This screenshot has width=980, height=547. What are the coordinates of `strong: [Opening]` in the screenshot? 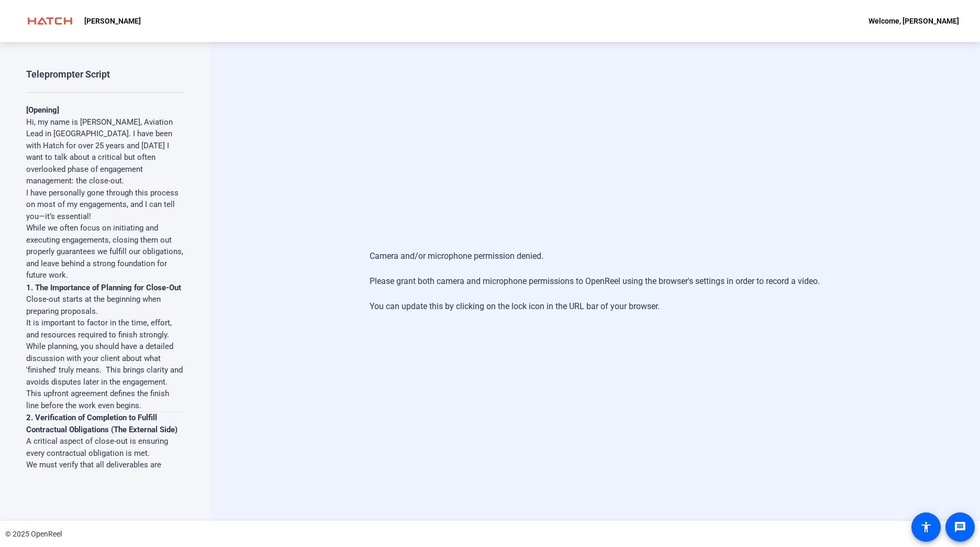 It's located at (42, 110).